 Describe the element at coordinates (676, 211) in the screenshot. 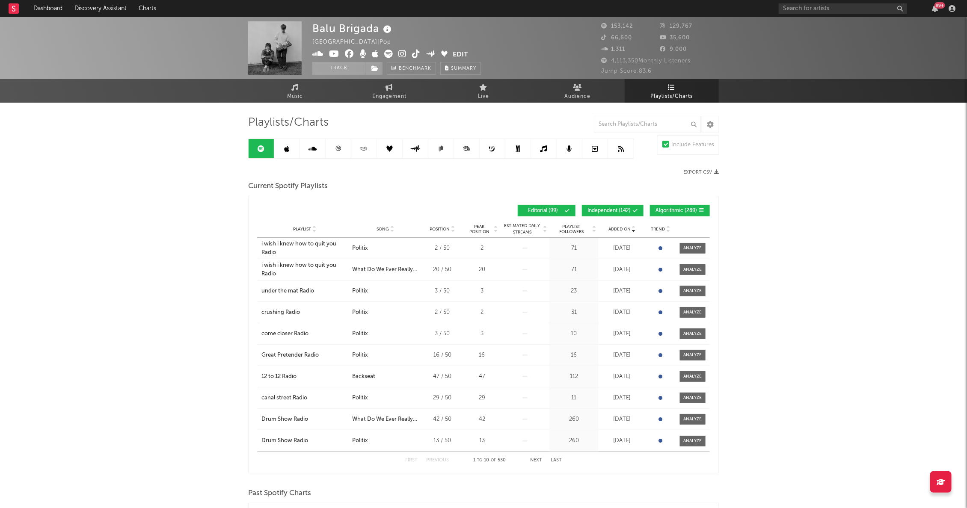

I see `span: Algorithmic ( 289 )` at that location.